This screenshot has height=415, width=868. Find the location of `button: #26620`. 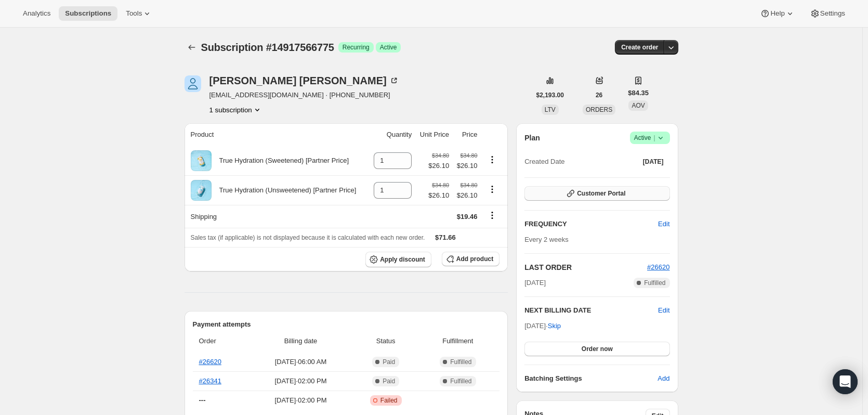

button: #26620 is located at coordinates (658, 267).